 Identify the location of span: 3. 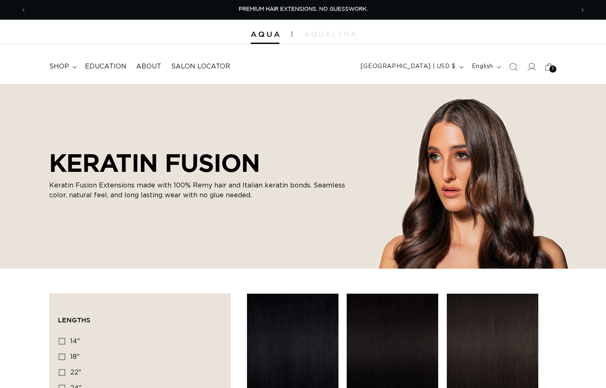
(553, 69).